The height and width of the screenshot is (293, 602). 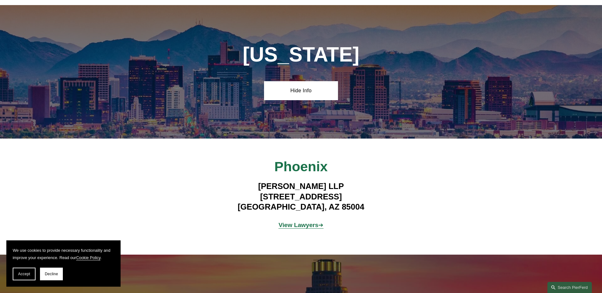 What do you see at coordinates (570, 288) in the screenshot?
I see `a: Search this site` at bounding box center [570, 288].